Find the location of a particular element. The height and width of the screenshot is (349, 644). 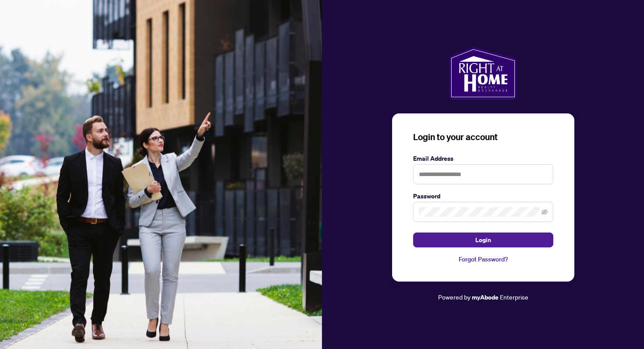

img: ma-logo is located at coordinates (483, 73).